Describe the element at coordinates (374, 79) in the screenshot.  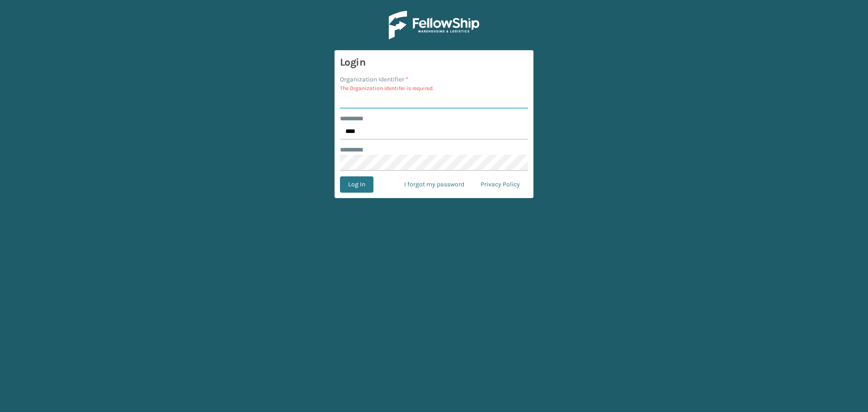
I see `label: Organization Identifier` at that location.